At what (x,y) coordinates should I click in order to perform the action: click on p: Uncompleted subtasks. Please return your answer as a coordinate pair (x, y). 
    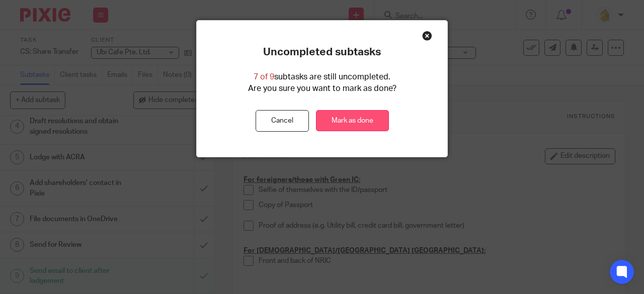
    Looking at the image, I should click on (322, 52).